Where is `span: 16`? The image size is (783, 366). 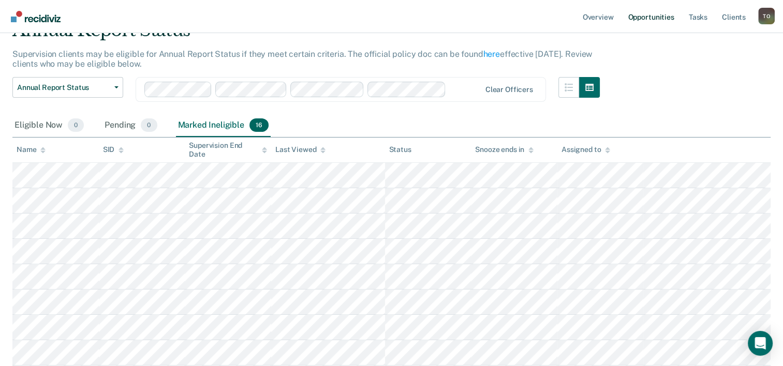 span: 16 is located at coordinates (259, 125).